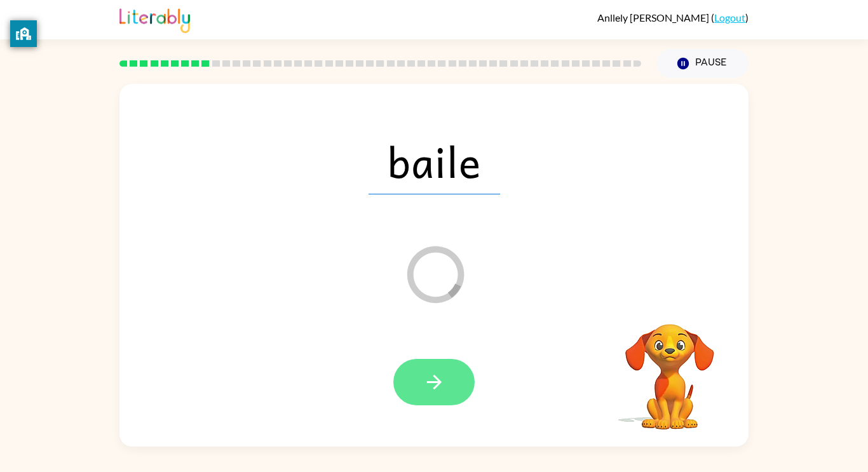 This screenshot has width=868, height=472. I want to click on button: Pause, so click(702, 64).